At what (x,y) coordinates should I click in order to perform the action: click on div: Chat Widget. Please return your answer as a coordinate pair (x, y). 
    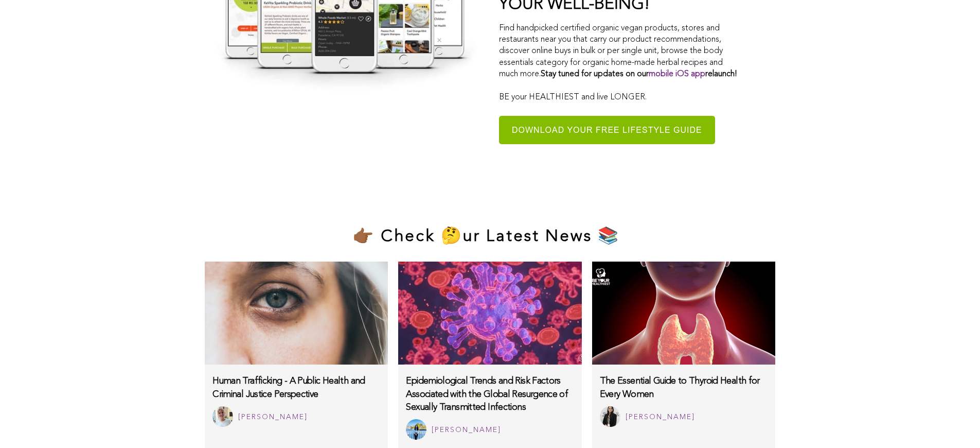
    Looking at the image, I should click on (954, 423).